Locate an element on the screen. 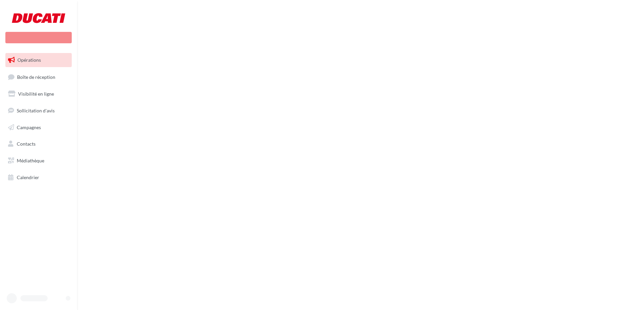 This screenshot has height=310, width=641. span: Sollicitation d'avis is located at coordinates (36, 110).